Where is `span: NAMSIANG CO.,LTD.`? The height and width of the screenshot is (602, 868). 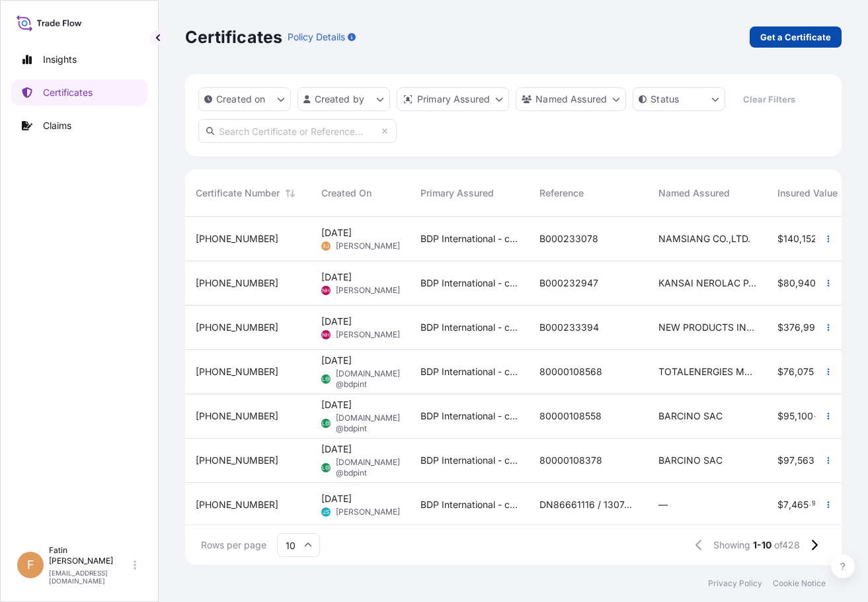 span: NAMSIANG CO.,LTD. is located at coordinates (704, 238).